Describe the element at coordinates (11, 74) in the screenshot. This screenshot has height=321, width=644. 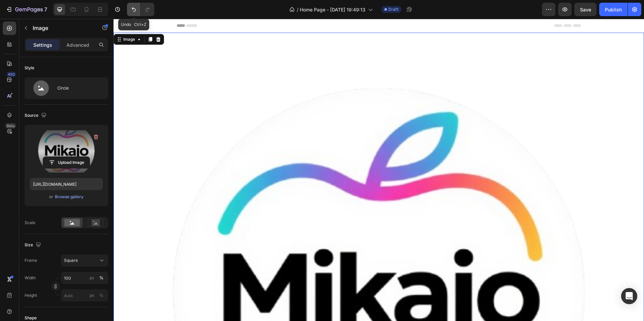
I see `div: 450` at that location.